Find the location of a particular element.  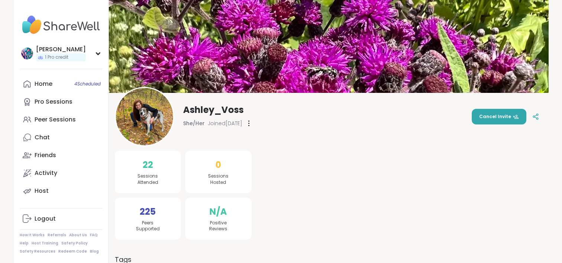

div: Friends is located at coordinates (45, 155).